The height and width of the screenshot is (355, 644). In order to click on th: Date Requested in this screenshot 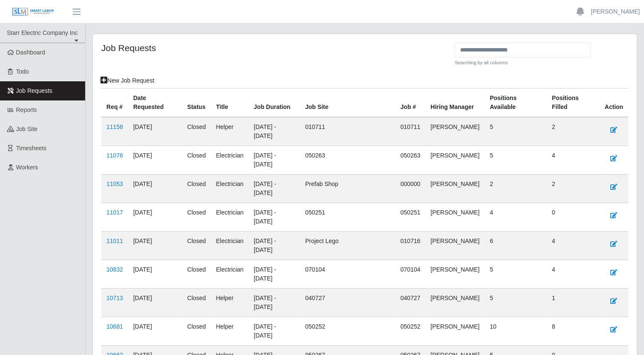, I will do `click(155, 102)`.